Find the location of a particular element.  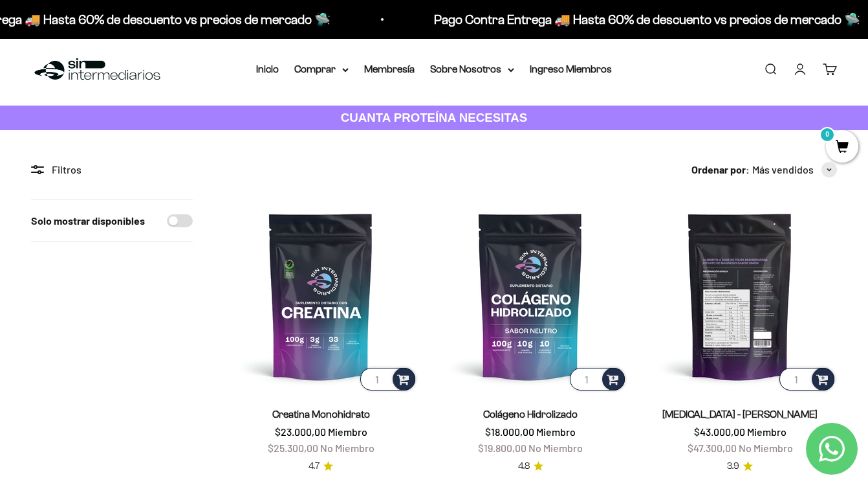

a: 3.93.9 de 5.0 estrellas is located at coordinates (740, 466).